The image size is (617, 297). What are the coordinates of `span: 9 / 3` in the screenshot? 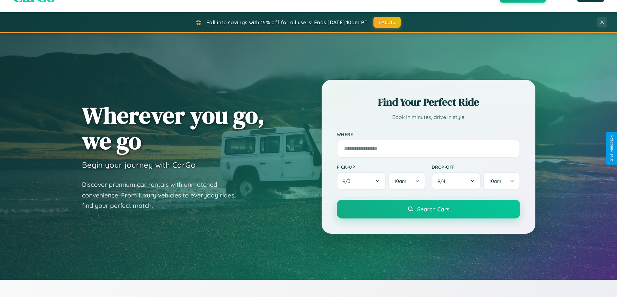 It's located at (348, 181).